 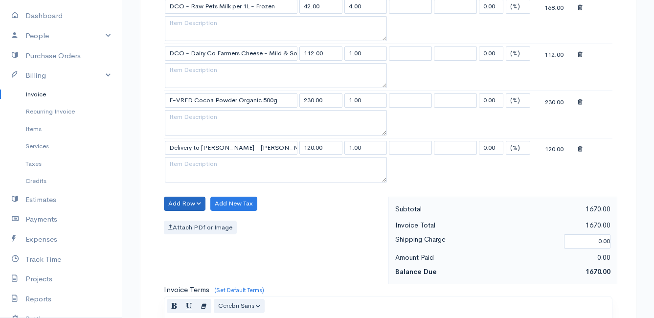 I want to click on button: Bold (CTRL+B), so click(x=174, y=306).